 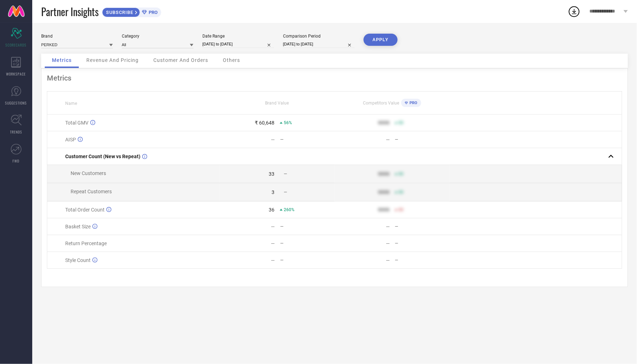 What do you see at coordinates (180, 60) in the screenshot?
I see `span: Customer And Orders` at bounding box center [180, 60].